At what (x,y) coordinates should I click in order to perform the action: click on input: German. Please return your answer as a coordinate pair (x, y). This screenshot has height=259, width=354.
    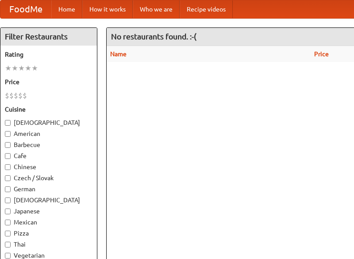
    Looking at the image, I should click on (8, 189).